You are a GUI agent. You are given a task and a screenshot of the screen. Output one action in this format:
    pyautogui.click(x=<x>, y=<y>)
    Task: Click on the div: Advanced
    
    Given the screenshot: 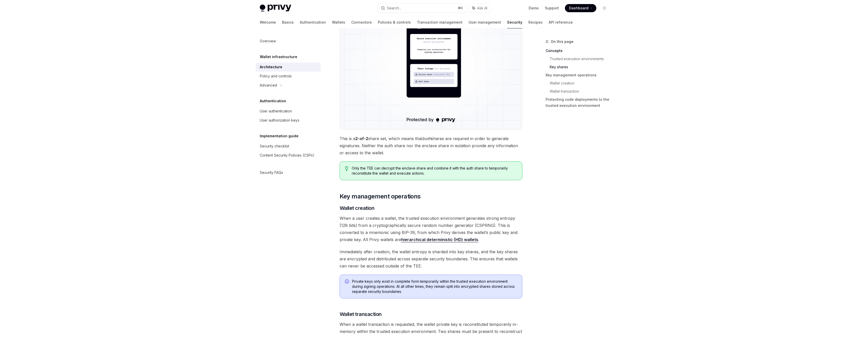 What is the action you would take?
    pyautogui.click(x=268, y=85)
    